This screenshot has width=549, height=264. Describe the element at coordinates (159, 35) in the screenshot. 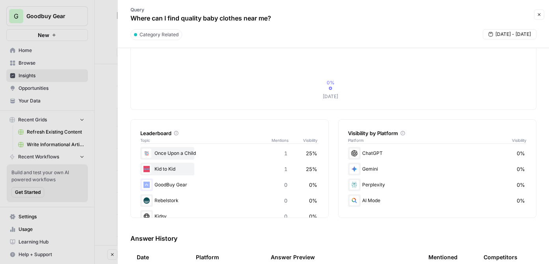

I see `span: Category Related` at that location.